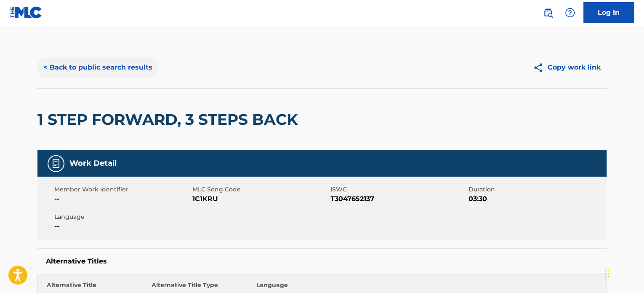 This screenshot has height=293, width=644. Describe the element at coordinates (570, 13) in the screenshot. I see `div: Help` at that location.